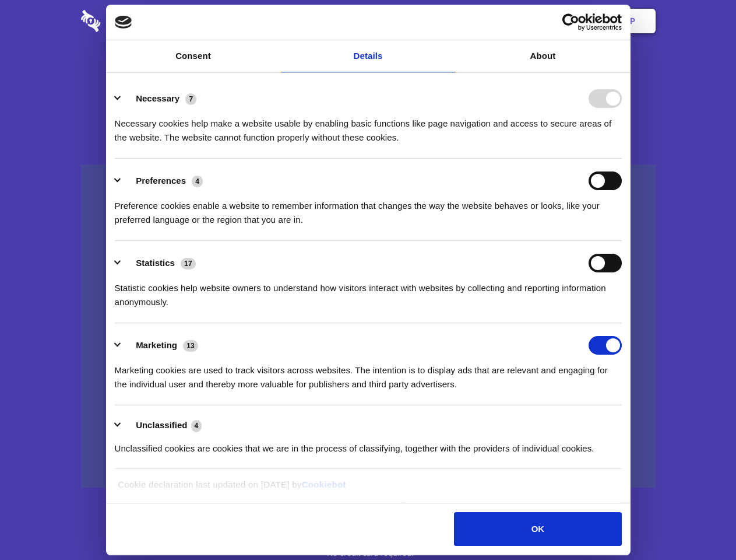 The image size is (736, 560). Describe the element at coordinates (160, 345) in the screenshot. I see `button: Marketing (13)` at that location.